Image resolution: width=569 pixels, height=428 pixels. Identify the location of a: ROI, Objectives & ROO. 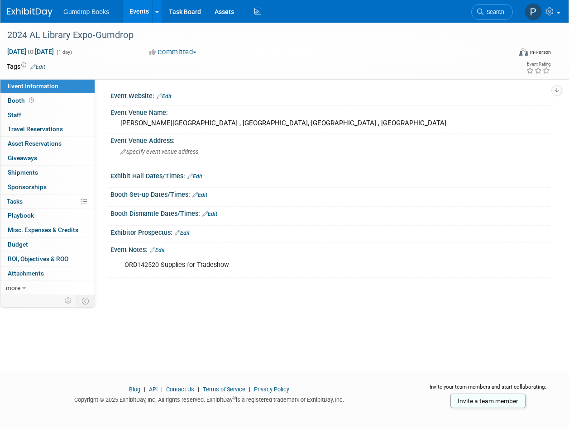
(48, 259).